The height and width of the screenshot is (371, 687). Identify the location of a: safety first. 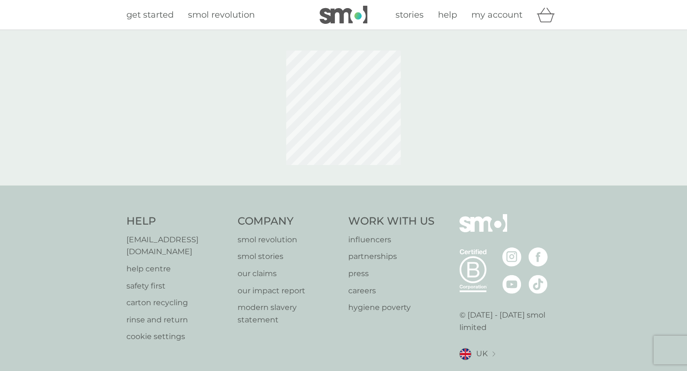
(177, 286).